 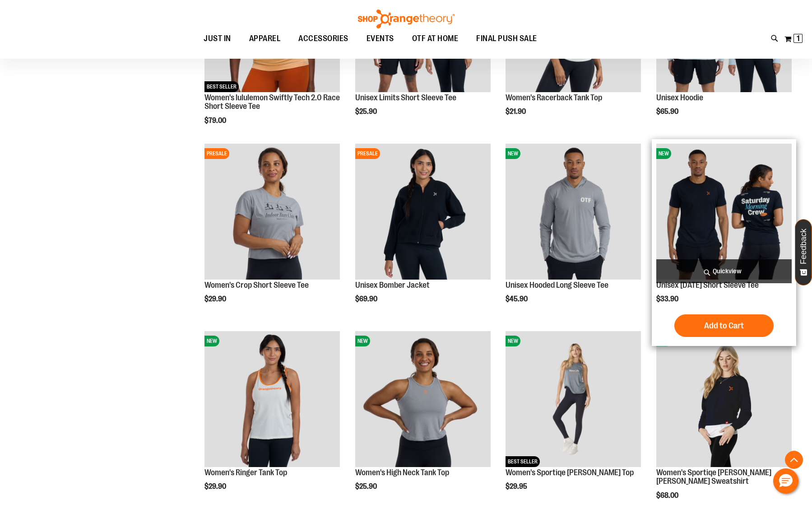 I want to click on button: Hello, have a question? Let’s chat., so click(x=785, y=481).